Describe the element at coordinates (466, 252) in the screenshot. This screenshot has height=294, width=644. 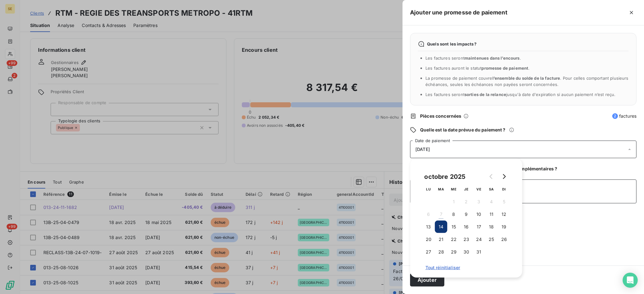
I see `button: 30` at that location.